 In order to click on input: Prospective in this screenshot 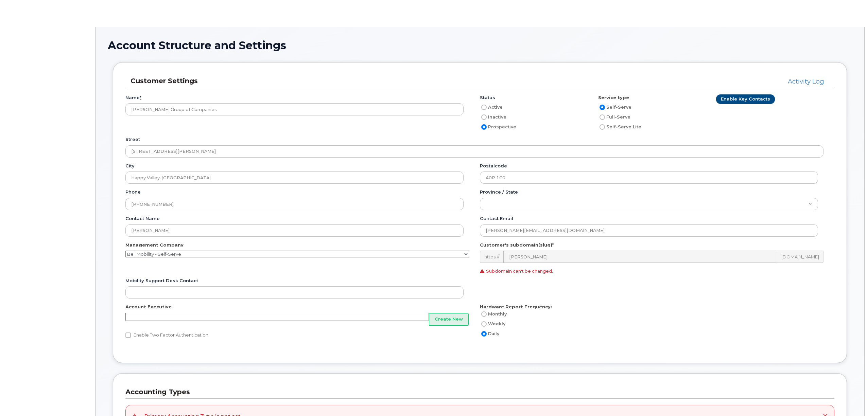, I will do `click(484, 127)`.